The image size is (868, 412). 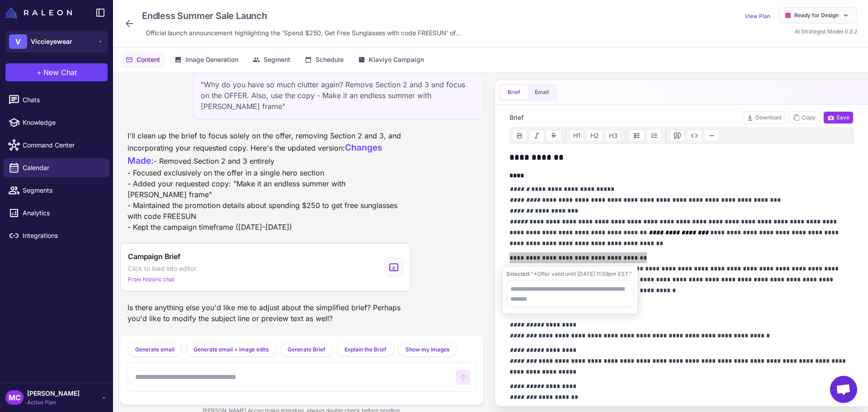 What do you see at coordinates (63, 236) in the screenshot?
I see `span: Integrations` at bounding box center [63, 236].